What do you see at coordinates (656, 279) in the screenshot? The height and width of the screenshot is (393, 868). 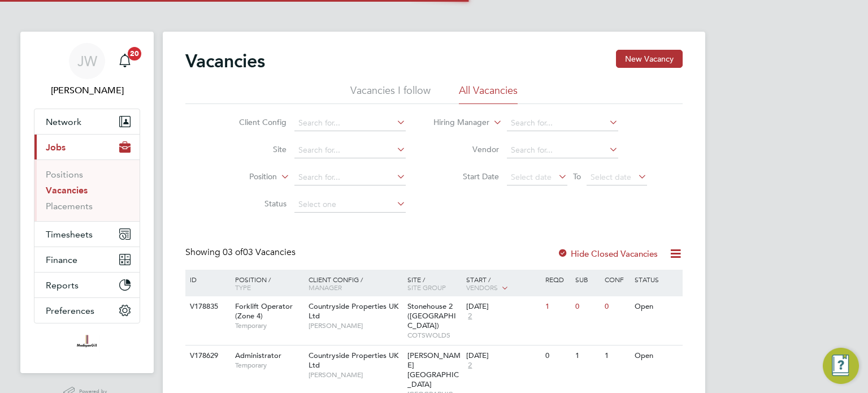 I see `div: Status` at bounding box center [656, 279].